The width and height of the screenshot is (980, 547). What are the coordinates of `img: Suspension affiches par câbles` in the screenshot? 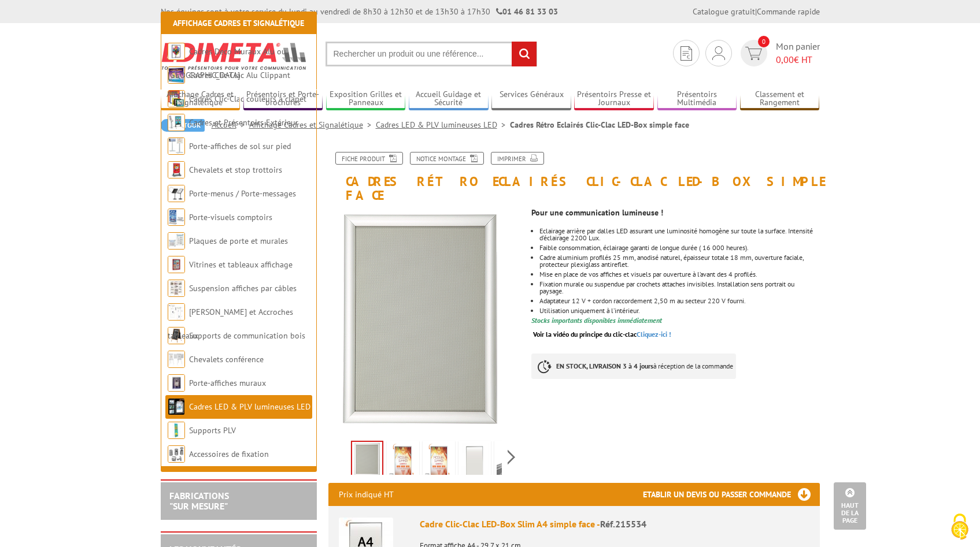 It's located at (176, 288).